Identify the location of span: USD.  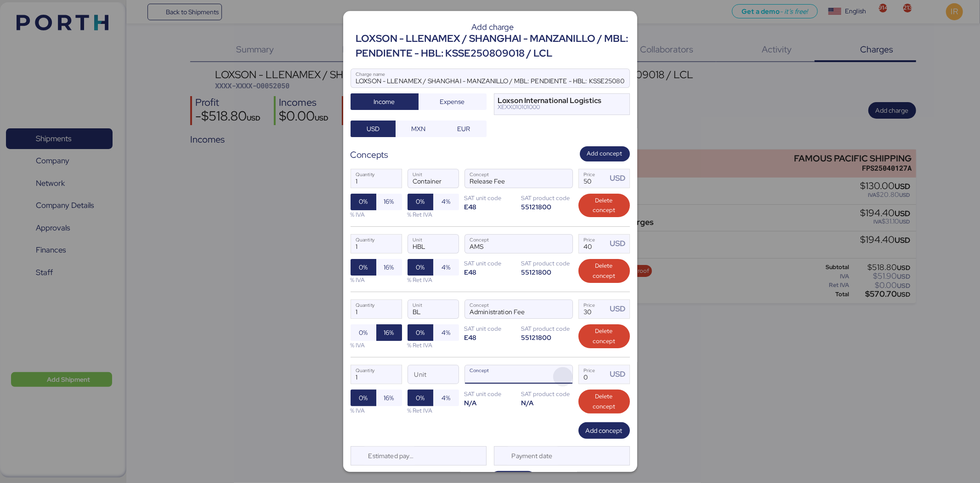
(373, 129).